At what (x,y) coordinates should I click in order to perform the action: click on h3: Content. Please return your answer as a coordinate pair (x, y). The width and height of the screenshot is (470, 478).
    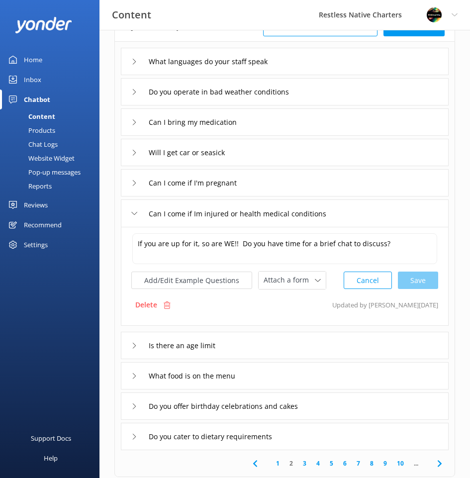
    Looking at the image, I should click on (131, 15).